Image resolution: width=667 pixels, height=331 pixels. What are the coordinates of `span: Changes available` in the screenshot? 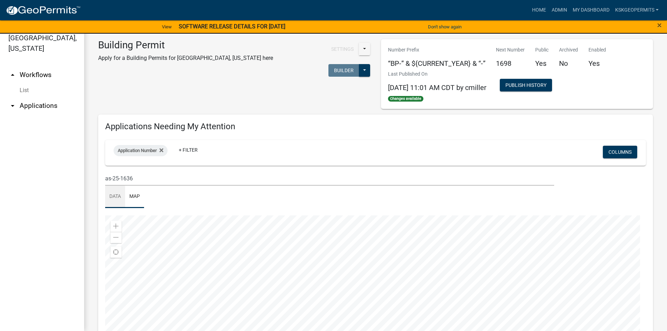 It's located at (406, 99).